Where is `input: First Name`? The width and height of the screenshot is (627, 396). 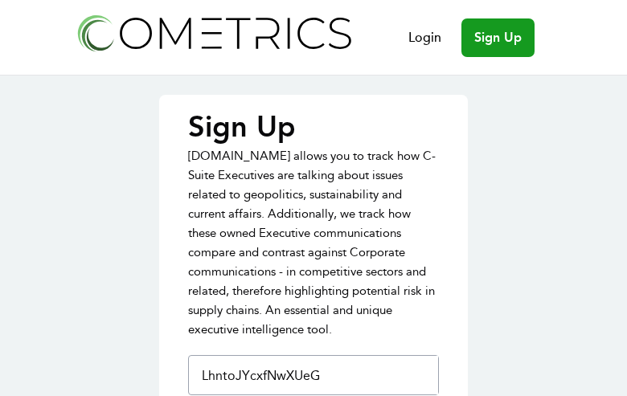 input: First Name is located at coordinates (317, 375).